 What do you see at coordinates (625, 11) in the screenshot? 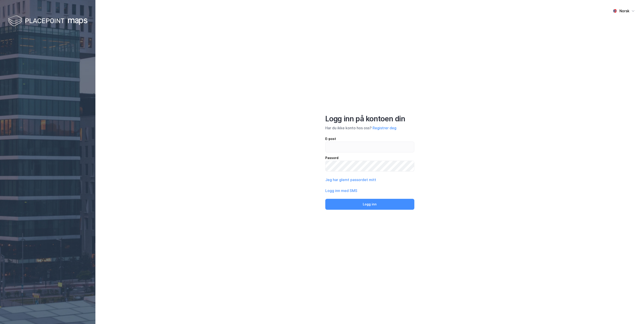
I see `div: Norsk` at bounding box center [625, 11].